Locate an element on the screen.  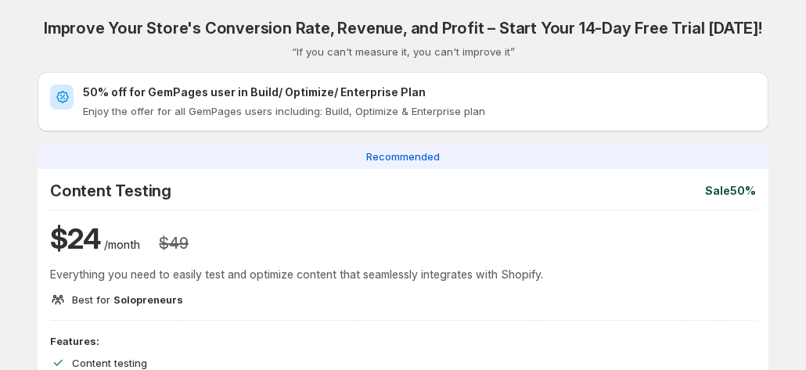
p: Features: is located at coordinates (403, 341).